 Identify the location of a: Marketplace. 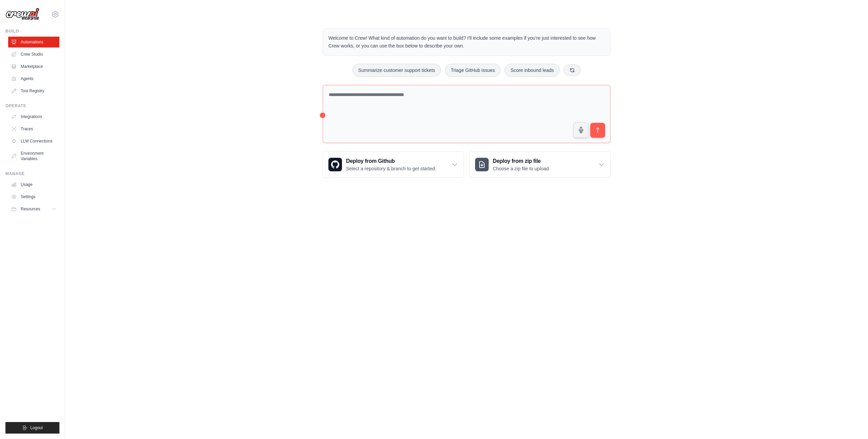
(33, 67).